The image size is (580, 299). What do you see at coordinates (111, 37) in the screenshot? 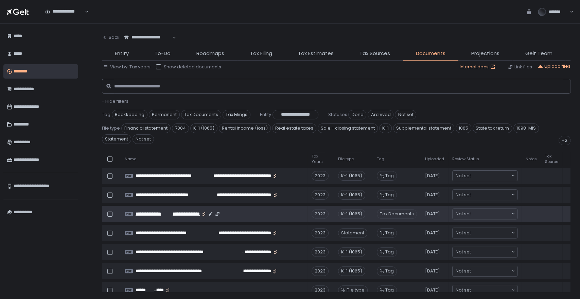
I see `div: Back` at bounding box center [111, 37].